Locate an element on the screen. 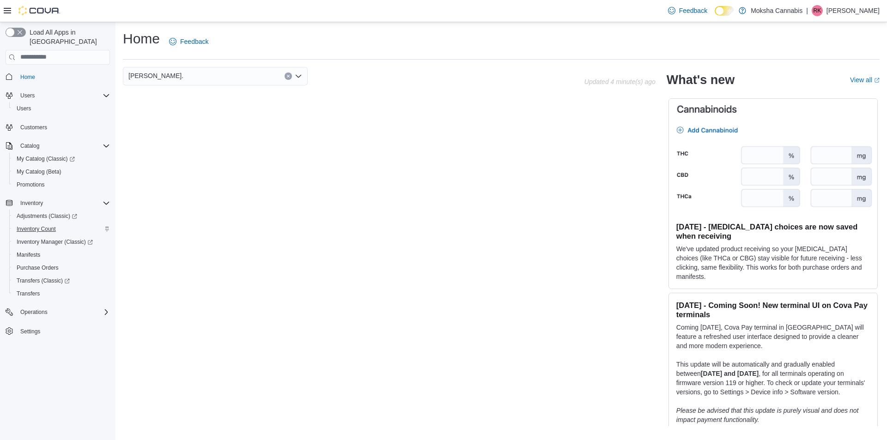 This screenshot has height=440, width=887. button: Customers is located at coordinates (58, 127).